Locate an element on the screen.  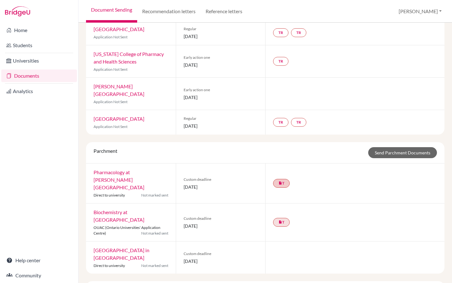
a: Community is located at coordinates (39, 275).